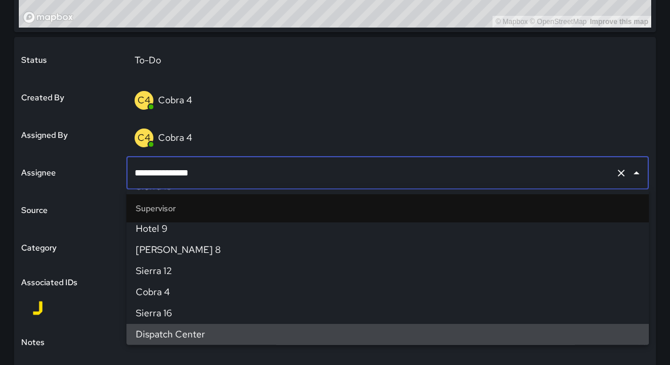  I want to click on li: Supervisor, so click(387, 208).